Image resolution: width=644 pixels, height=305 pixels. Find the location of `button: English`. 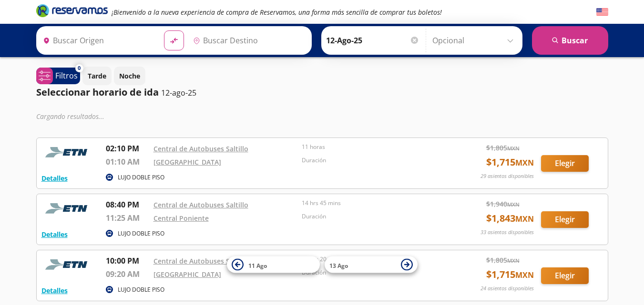

button: English is located at coordinates (602, 12).